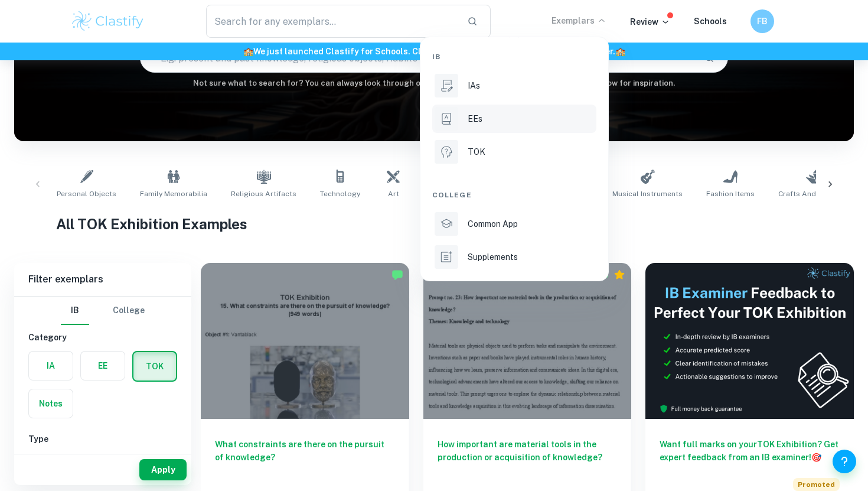 The image size is (868, 491). What do you see at coordinates (514, 86) in the screenshot?
I see `a: IAs` at bounding box center [514, 86].